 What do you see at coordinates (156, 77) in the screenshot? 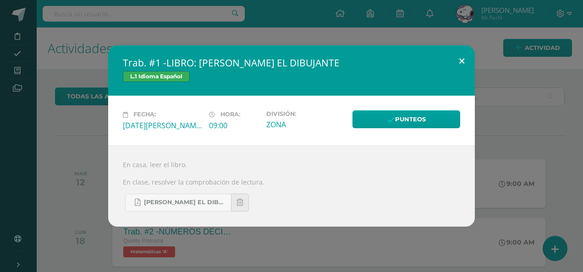
I see `a: L.1 Idioma Español` at bounding box center [156, 77].